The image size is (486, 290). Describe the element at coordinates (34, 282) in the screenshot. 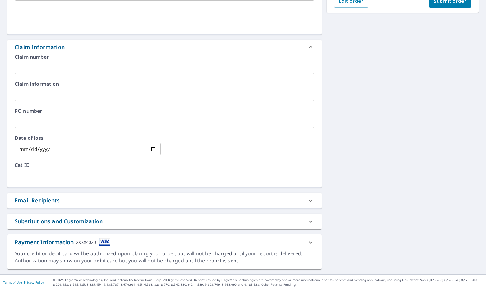

I see `a: Privacy Policy` at that location.